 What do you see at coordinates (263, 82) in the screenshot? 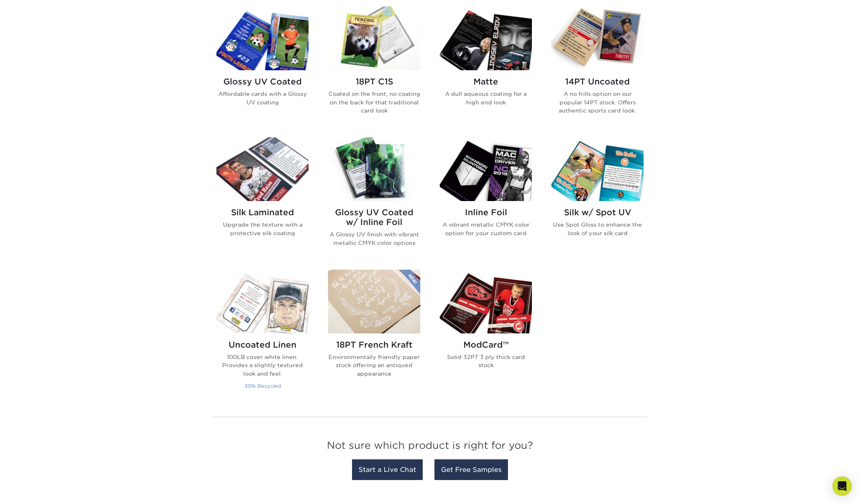
I see `h2: Glossy UV Coated` at bounding box center [263, 82].